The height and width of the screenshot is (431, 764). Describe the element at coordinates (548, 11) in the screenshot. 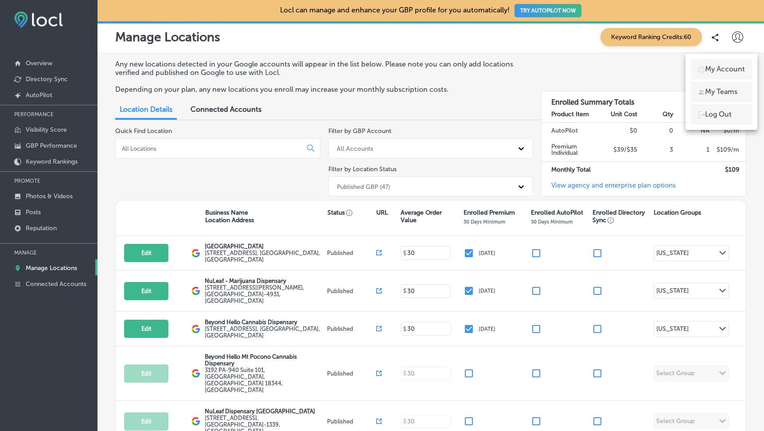

I see `button: TRY AUTOPILOT NOW` at that location.